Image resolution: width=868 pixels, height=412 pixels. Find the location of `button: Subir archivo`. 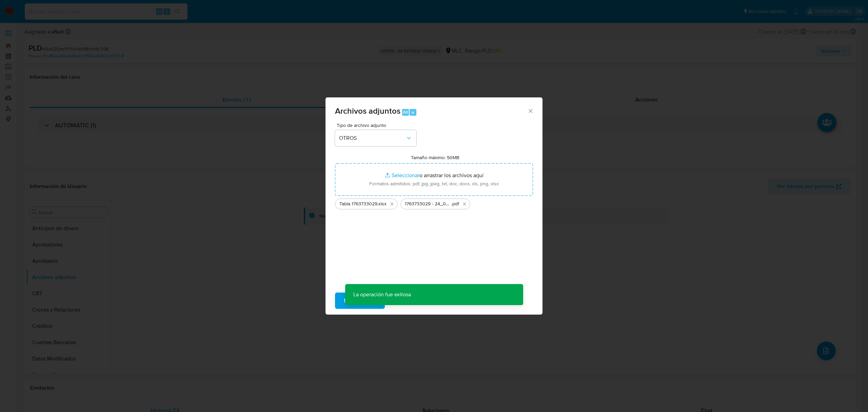

button: Subir archivo is located at coordinates (360, 301).